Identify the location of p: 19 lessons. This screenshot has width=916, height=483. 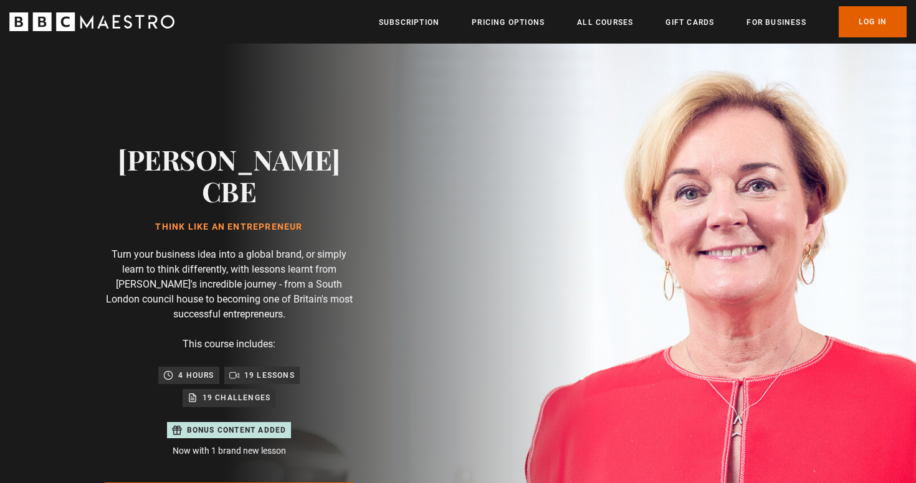
(269, 376).